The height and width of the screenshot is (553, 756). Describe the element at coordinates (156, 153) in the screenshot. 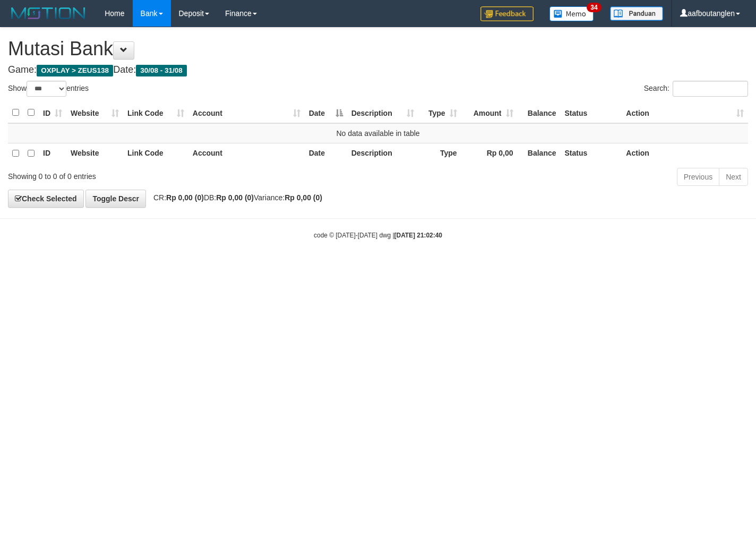

I see `th: Link Code` at that location.